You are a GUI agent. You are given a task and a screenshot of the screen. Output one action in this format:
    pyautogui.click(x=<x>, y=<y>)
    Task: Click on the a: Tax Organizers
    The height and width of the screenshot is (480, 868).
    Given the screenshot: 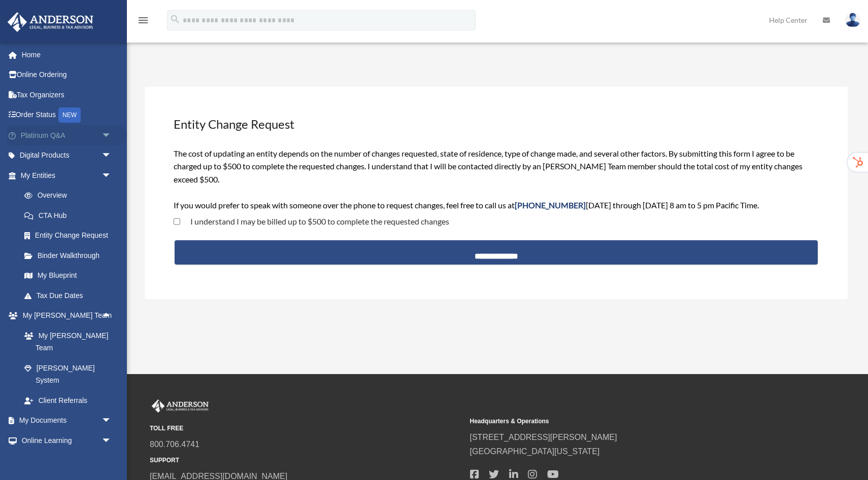 What is the action you would take?
    pyautogui.click(x=67, y=95)
    